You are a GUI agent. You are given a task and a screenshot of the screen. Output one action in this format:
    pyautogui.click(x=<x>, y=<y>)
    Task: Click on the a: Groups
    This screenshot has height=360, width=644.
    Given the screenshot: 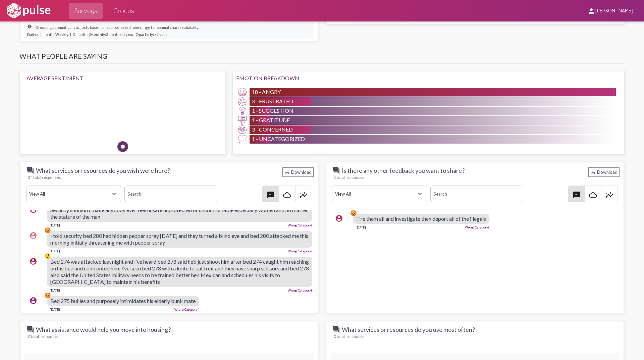 What is the action you would take?
    pyautogui.click(x=124, y=11)
    